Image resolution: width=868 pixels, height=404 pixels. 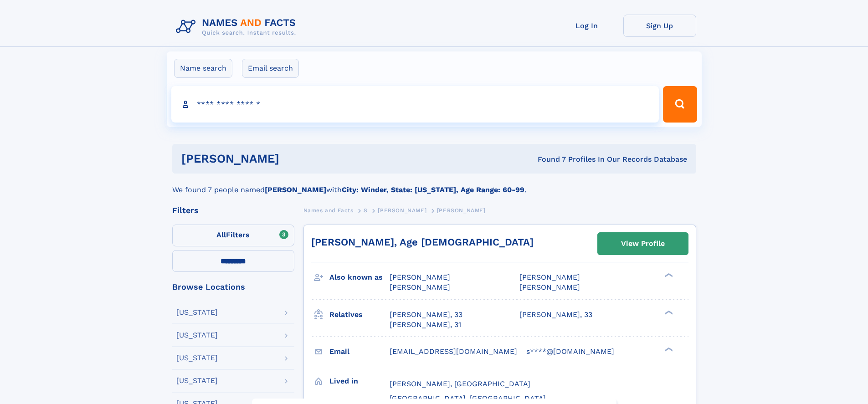 What do you see at coordinates (203, 68) in the screenshot?
I see `label: Name search` at bounding box center [203, 68].